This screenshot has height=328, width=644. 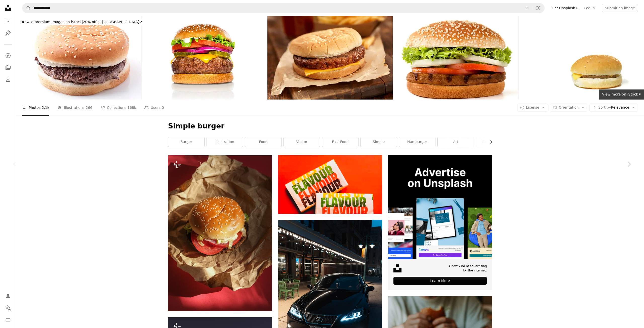 What do you see at coordinates (263, 142) in the screenshot?
I see `a: food` at bounding box center [263, 142].